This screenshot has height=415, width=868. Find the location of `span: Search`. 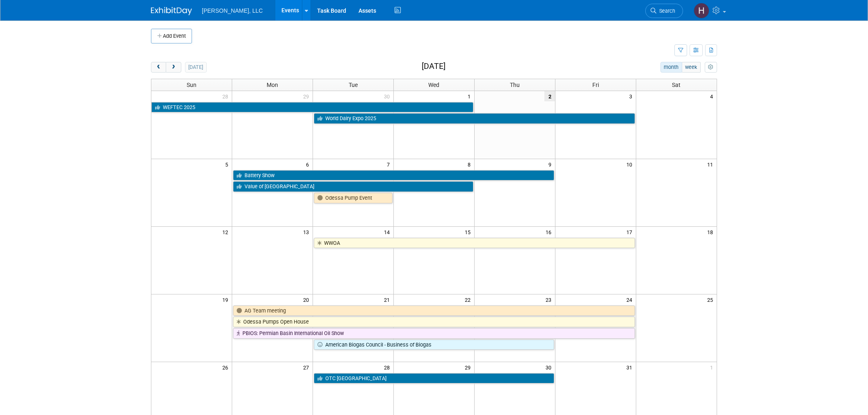

span: Search is located at coordinates (666, 11).